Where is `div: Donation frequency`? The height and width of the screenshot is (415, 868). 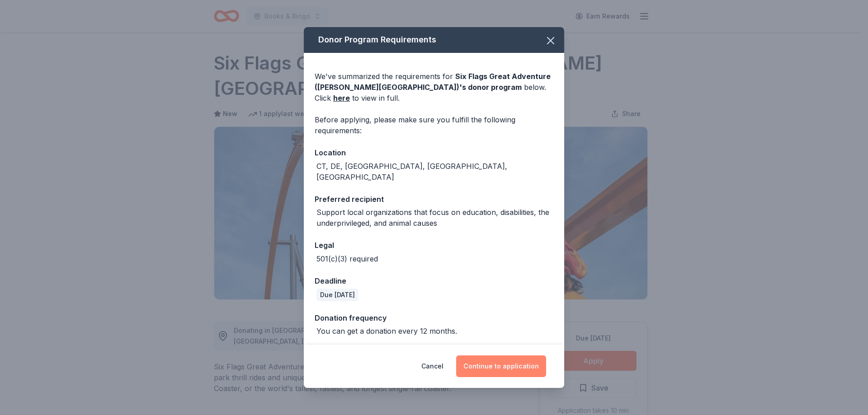 div: Donation frequency is located at coordinates (434, 318).